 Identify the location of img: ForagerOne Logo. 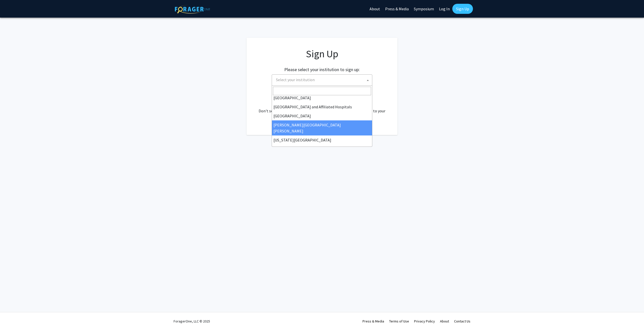
(192, 9).